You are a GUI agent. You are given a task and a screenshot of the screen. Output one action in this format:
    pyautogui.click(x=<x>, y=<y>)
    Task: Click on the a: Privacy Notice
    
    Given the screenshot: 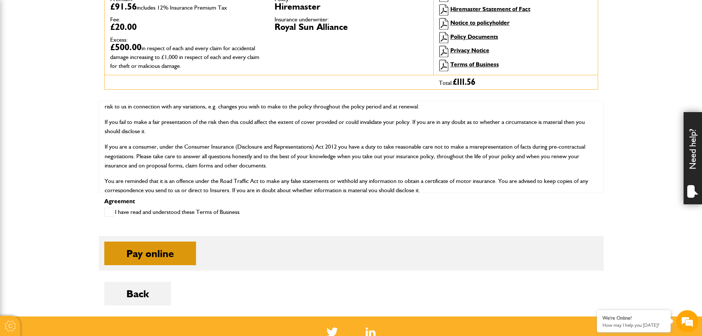 What is the action you would take?
    pyautogui.click(x=470, y=50)
    